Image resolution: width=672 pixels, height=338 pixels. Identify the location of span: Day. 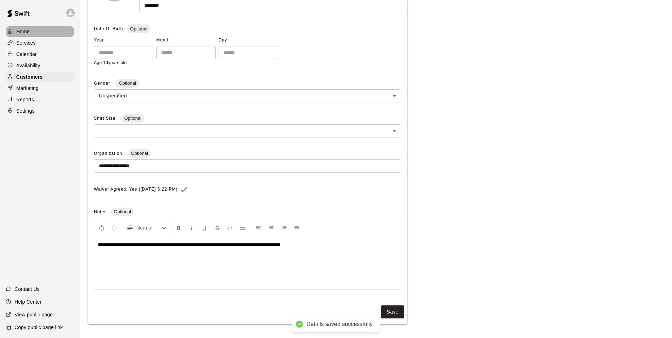
(248, 40).